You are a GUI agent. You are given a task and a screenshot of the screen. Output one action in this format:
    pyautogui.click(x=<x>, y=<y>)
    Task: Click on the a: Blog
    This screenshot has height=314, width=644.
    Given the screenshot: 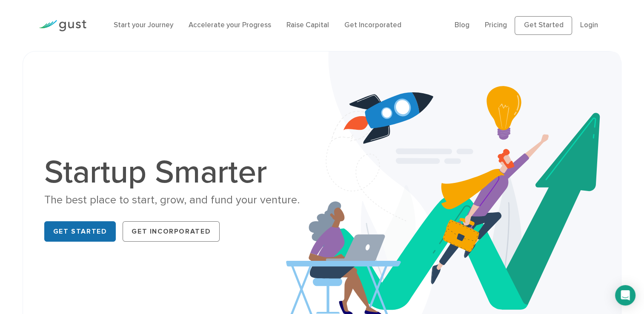 What is the action you would take?
    pyautogui.click(x=461, y=25)
    